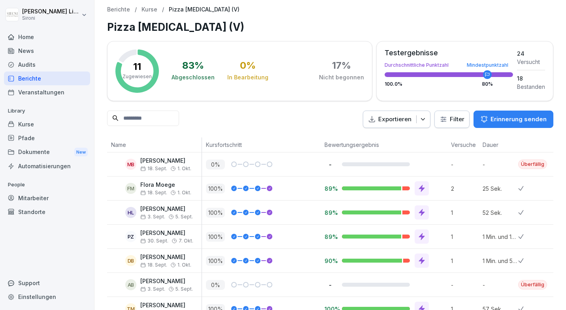 The width and height of the screenshot is (566, 310). Describe the element at coordinates (452, 119) in the screenshot. I see `button: Filter` at that location.